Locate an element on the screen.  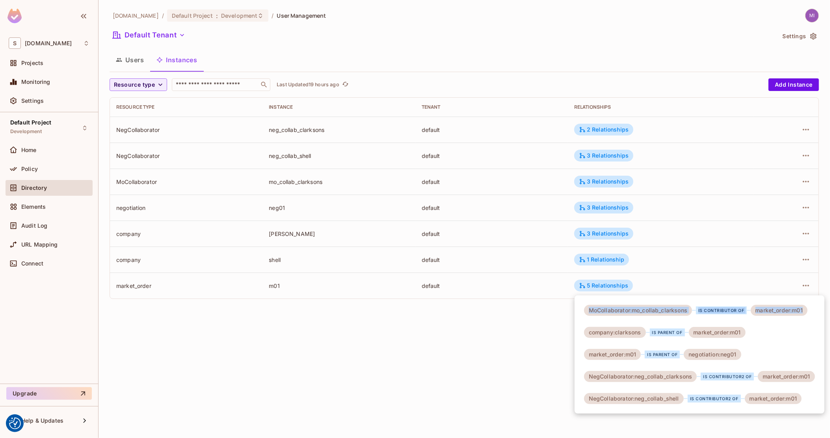
img: Revisit consent button is located at coordinates (15, 424).